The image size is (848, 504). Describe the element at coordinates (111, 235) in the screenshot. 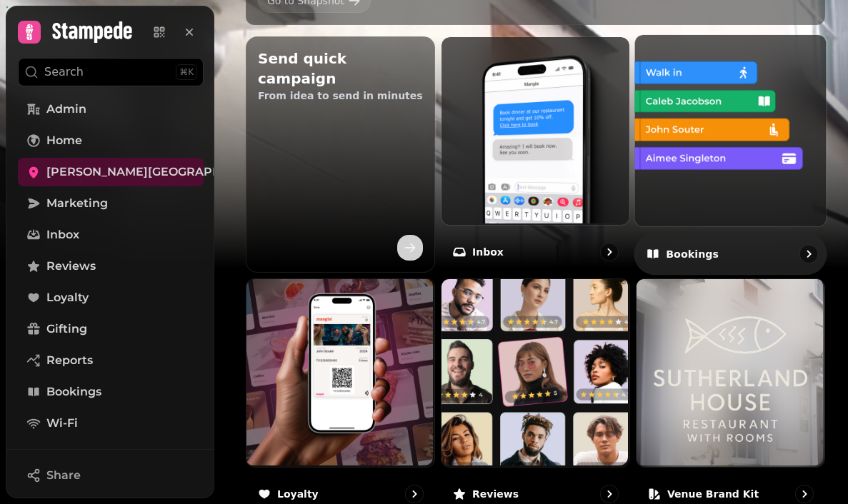

I see `a: Inbox` at that location.